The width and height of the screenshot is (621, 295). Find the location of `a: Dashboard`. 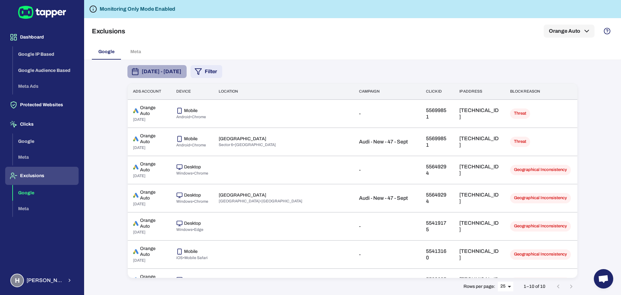

a: Dashboard is located at coordinates (42, 37).